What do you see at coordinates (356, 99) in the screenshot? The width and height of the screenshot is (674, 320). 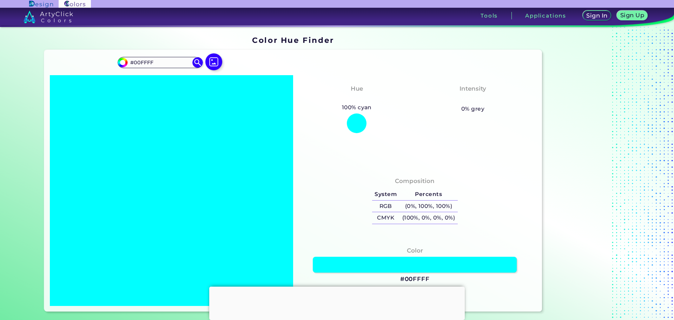 I see `h3: Cyan` at bounding box center [356, 99].